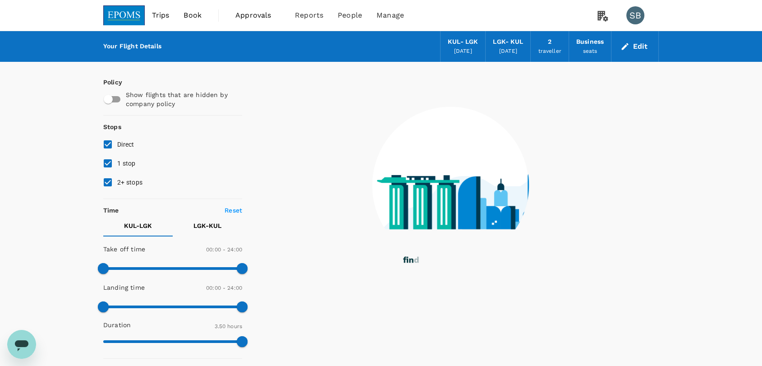 The width and height of the screenshot is (762, 366). What do you see at coordinates (229, 326) in the screenshot?
I see `span: 3.50 hours` at bounding box center [229, 326].